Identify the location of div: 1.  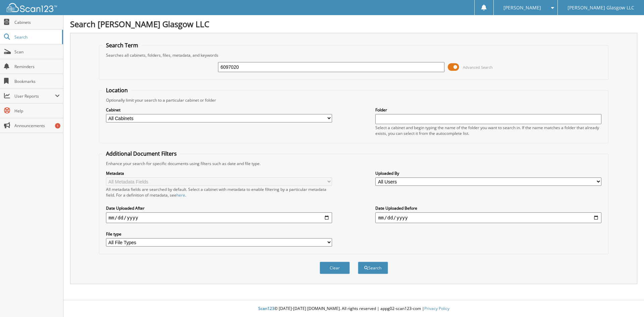
(58, 126).